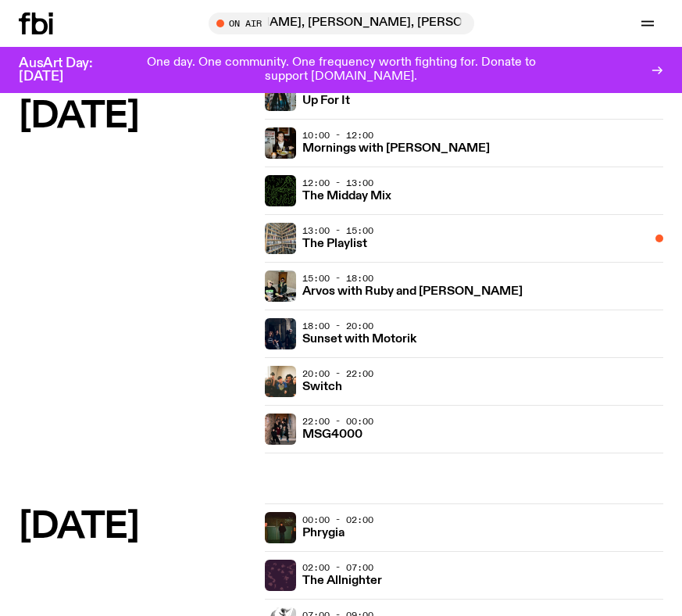  I want to click on a: A greeny-grainy film photo of Bela, John and Bindi at night. They are standing in a backyard on g..., so click(280, 527).